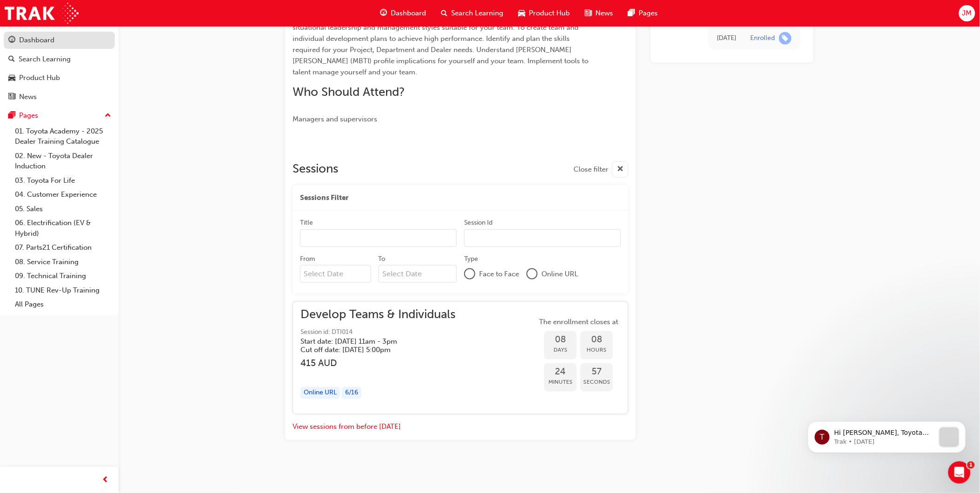  Describe the element at coordinates (59, 116) in the screenshot. I see `button: Pages` at that location.